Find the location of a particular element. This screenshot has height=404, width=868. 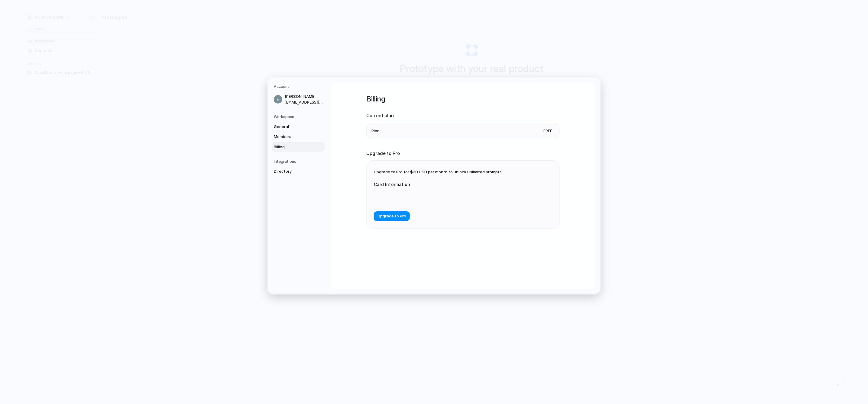

span: Plan is located at coordinates (375, 131).